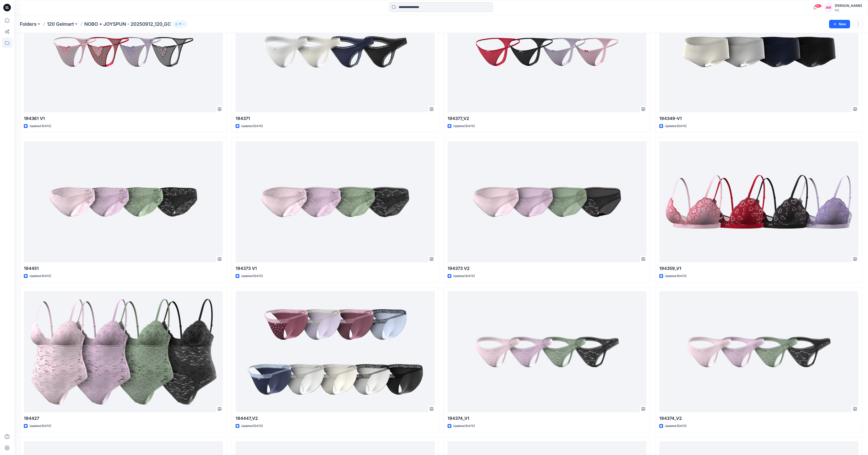 The height and width of the screenshot is (455, 868). What do you see at coordinates (123, 269) in the screenshot?
I see `p: 194451` at bounding box center [123, 269].